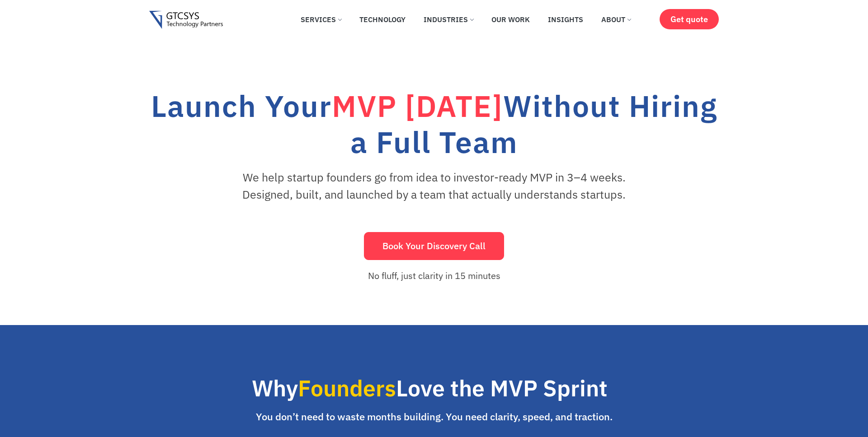 This screenshot has height=437, width=868. I want to click on span: Founders, so click(346, 388).